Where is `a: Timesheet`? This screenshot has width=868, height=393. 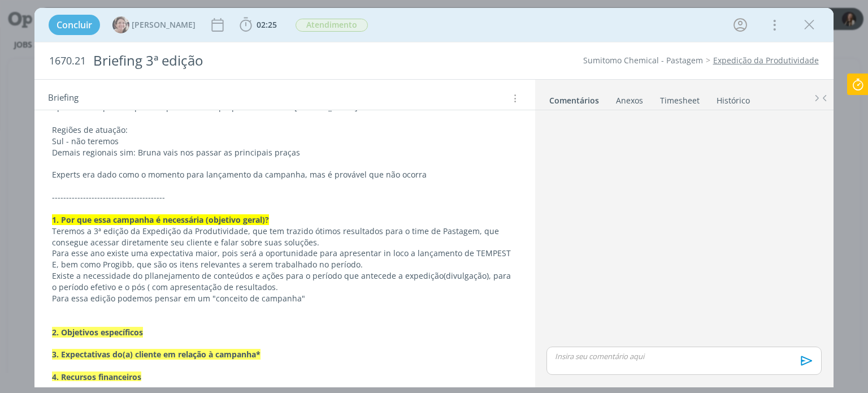 a: Timesheet is located at coordinates (680, 98).